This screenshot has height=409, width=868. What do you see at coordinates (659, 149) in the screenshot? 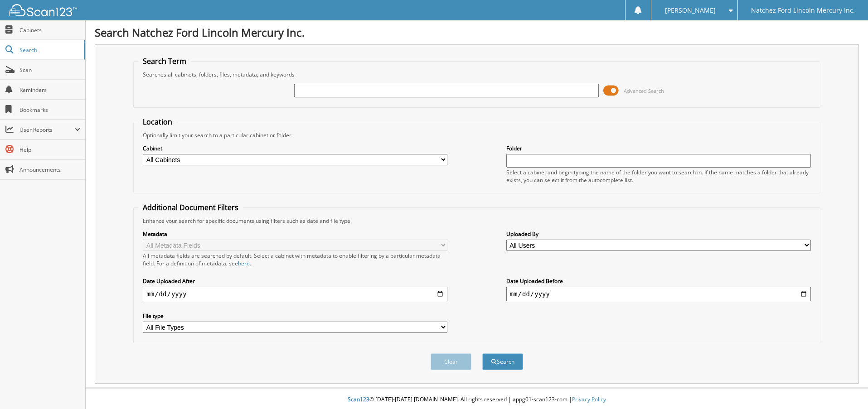
I see `label: Folder` at bounding box center [659, 149].